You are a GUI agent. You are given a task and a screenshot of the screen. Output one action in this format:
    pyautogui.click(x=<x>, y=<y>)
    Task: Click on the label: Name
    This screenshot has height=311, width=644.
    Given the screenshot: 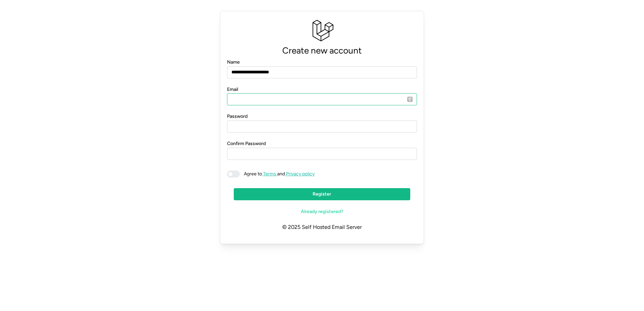 What is the action you would take?
    pyautogui.click(x=234, y=63)
    